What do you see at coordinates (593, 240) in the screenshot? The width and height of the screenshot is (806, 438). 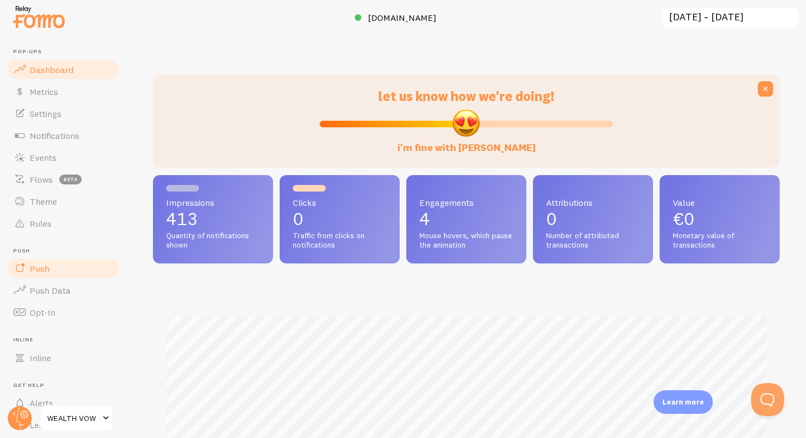 I see `span: Number of attributed transactions` at bounding box center [593, 240].